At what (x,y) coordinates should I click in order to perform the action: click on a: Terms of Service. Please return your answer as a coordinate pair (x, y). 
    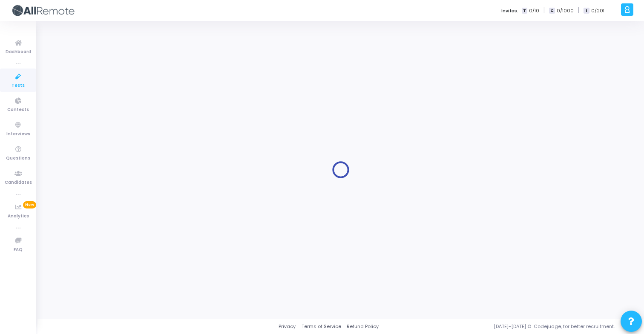
    Looking at the image, I should click on (321, 327).